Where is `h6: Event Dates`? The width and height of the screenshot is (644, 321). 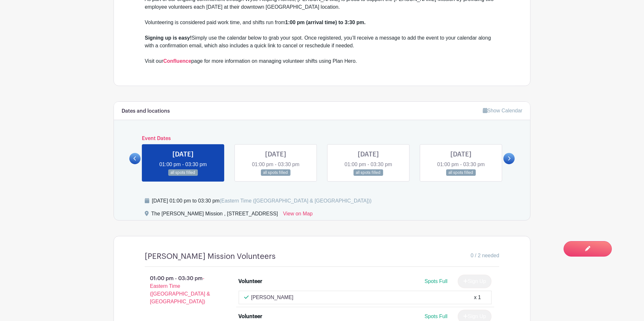
h6: Event Dates is located at coordinates (322, 138).